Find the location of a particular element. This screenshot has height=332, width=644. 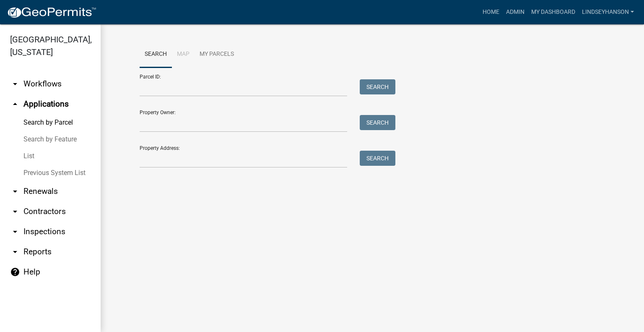

i: help is located at coordinates (15, 272).